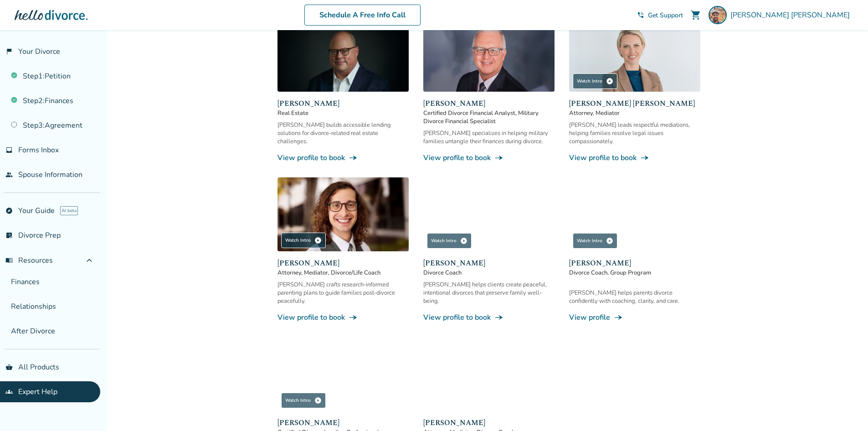 This screenshot has height=431, width=868. Describe the element at coordinates (635, 272) in the screenshot. I see `span: Divorce Coach, Group Program` at that location.